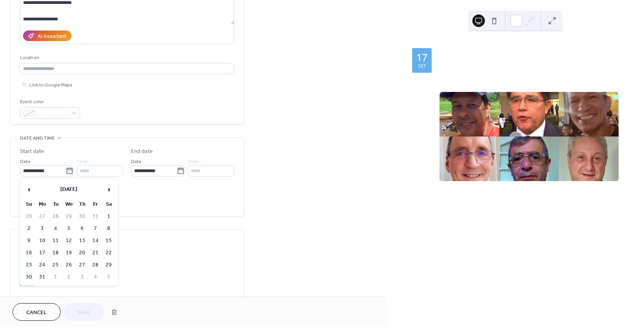 The height and width of the screenshot is (327, 644). What do you see at coordinates (29, 265) in the screenshot?
I see `td: 23` at bounding box center [29, 265].